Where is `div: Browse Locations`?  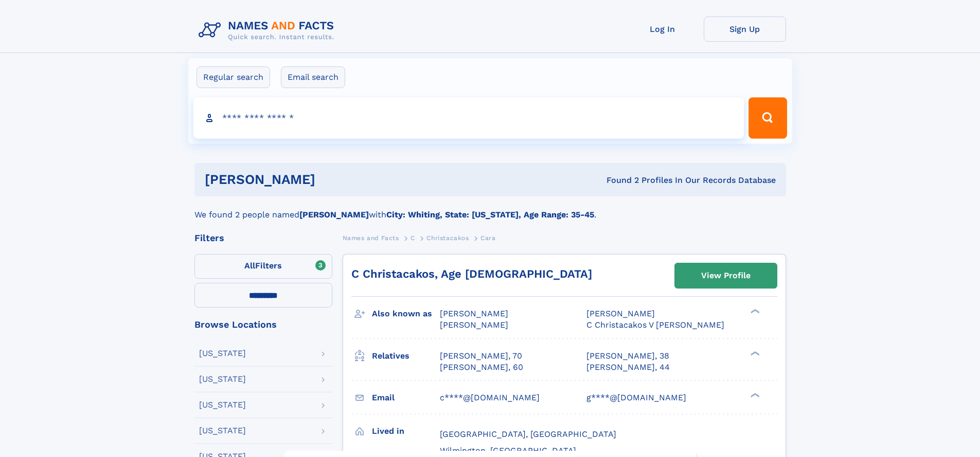
div: Browse Locations is located at coordinates (263, 324).